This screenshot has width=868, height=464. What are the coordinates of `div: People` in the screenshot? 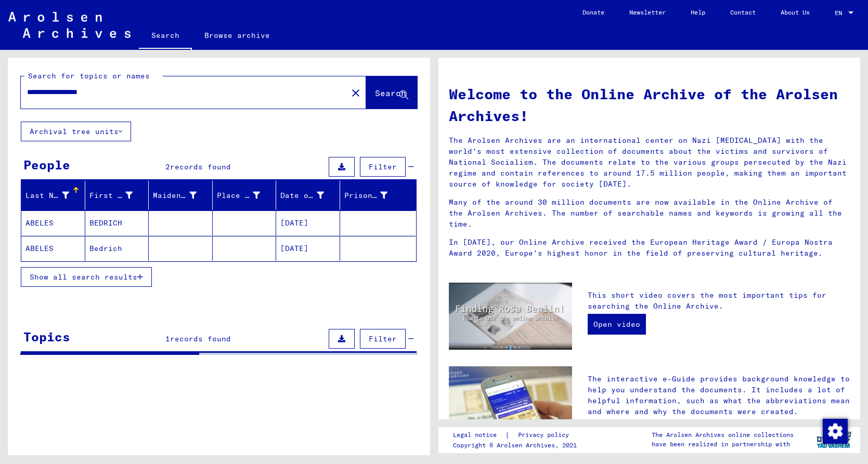 It's located at (47, 165).